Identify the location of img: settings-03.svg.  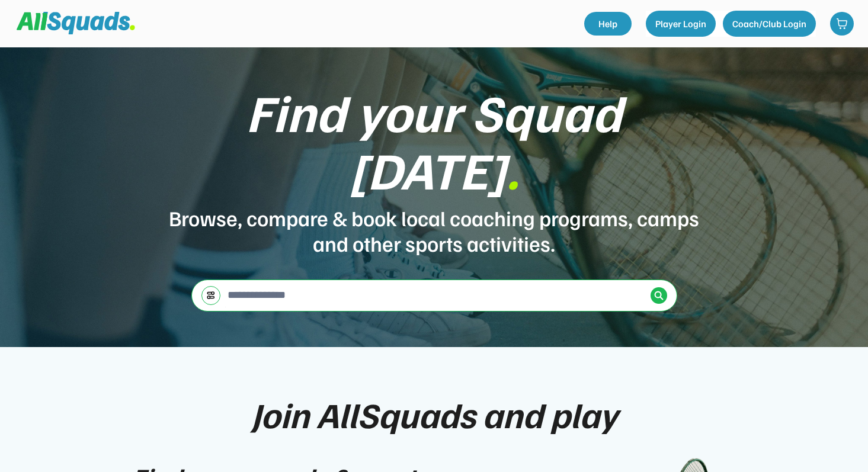
(211, 295).